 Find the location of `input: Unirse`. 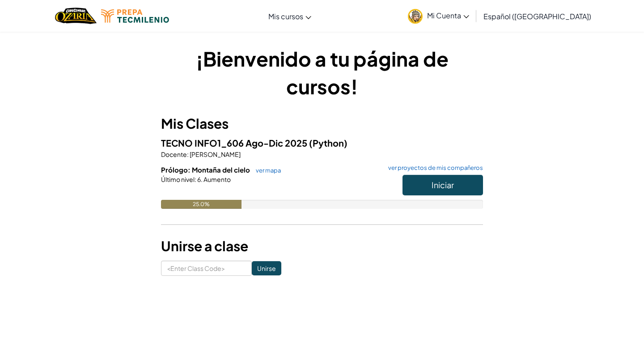

input: Unirse is located at coordinates (267, 268).